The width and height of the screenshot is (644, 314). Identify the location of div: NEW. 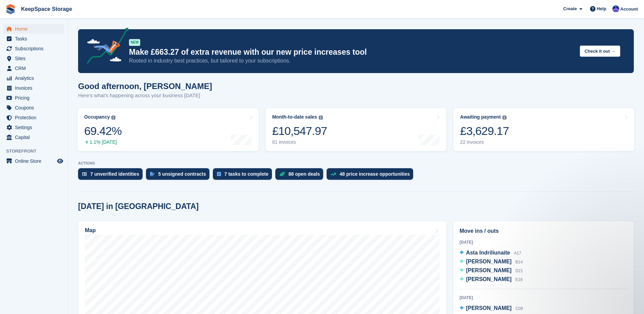
(135, 43).